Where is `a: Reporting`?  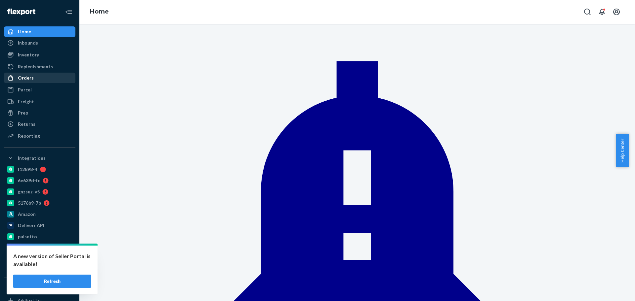 a: Reporting is located at coordinates (40, 136).